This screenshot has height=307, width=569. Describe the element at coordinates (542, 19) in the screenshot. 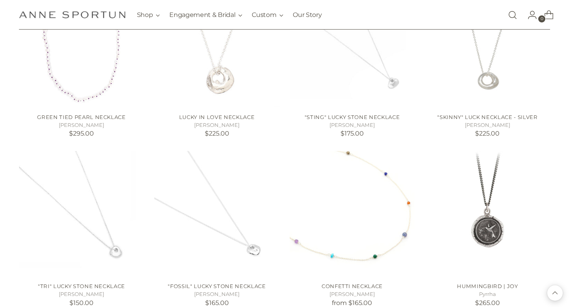

I see `span: 0` at that location.